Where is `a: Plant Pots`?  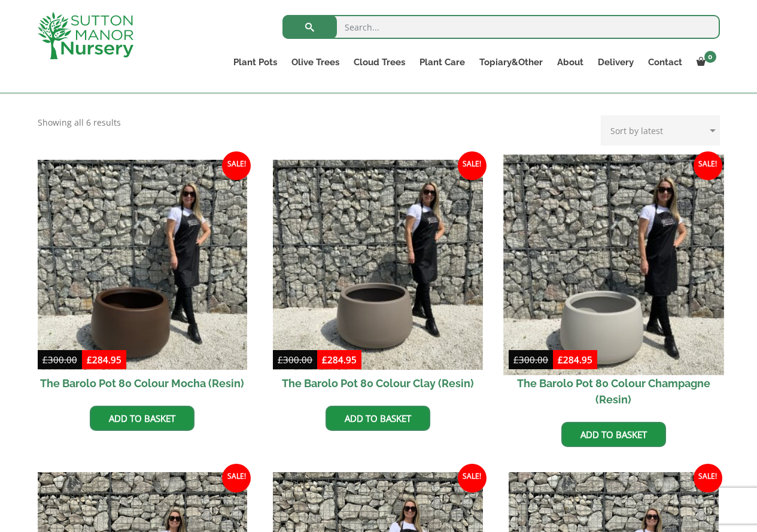
a: Plant Pots is located at coordinates (255, 62).